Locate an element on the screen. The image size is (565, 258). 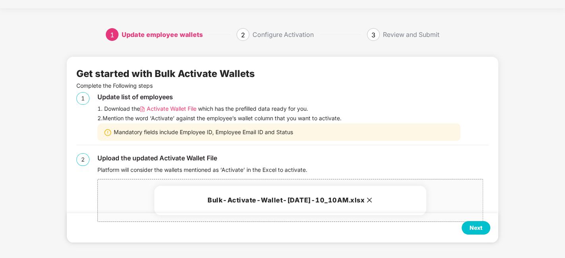
div: Configure Activation is located at coordinates (283, 35).